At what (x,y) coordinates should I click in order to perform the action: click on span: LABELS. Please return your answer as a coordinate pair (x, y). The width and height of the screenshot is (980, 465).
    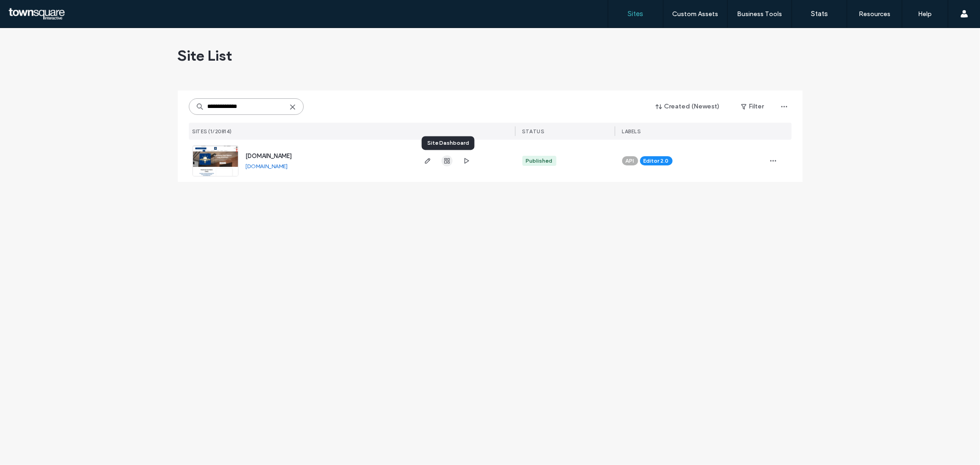
    Looking at the image, I should click on (631, 131).